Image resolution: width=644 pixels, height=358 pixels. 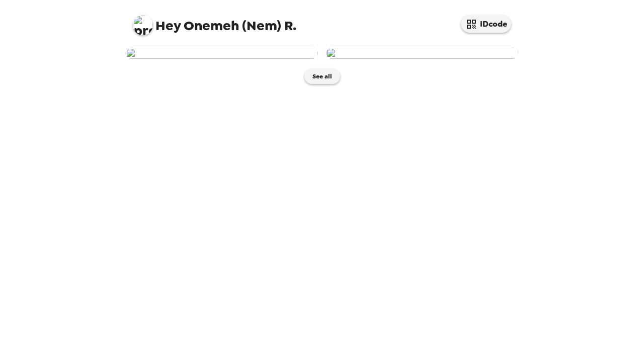 What do you see at coordinates (214, 21) in the screenshot?
I see `span: Onemeh (Nem) R.` at bounding box center [214, 21].